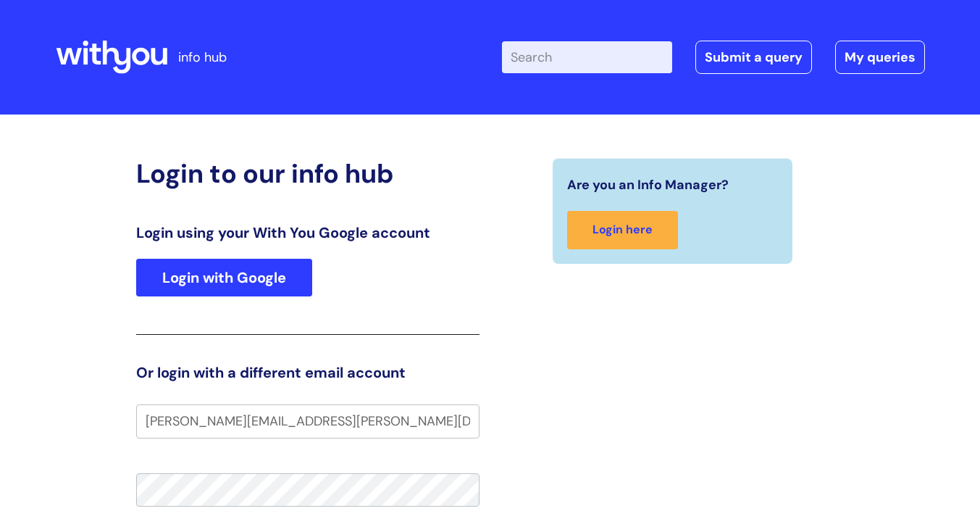 Image resolution: width=980 pixels, height=511 pixels. What do you see at coordinates (587, 57) in the screenshot?
I see `input: Search` at bounding box center [587, 57].